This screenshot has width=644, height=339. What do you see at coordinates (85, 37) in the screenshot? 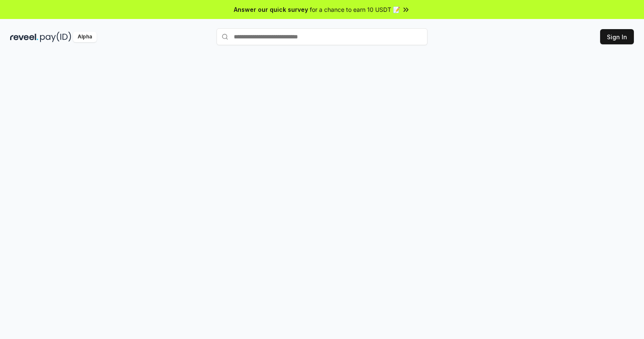
I see `div: Alpha` at bounding box center [85, 37].